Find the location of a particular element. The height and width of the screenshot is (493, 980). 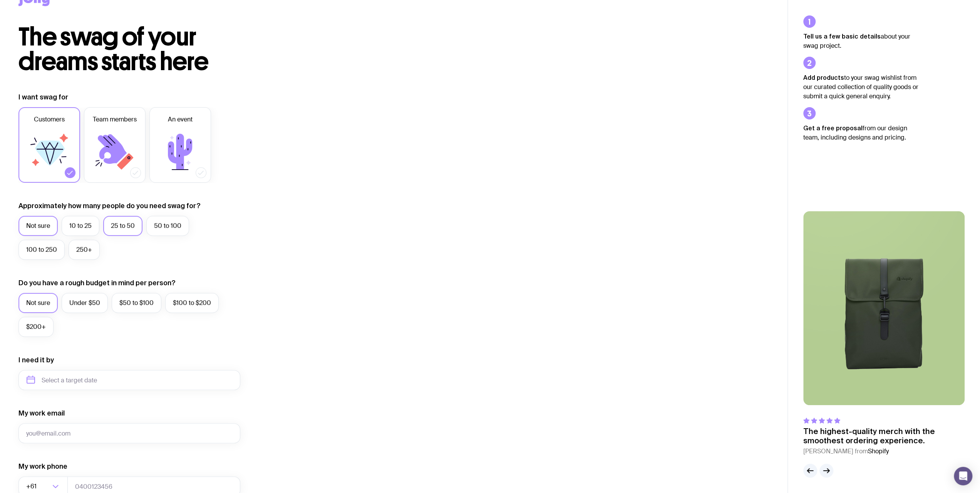

label: 50 to 100 is located at coordinates (168, 226).